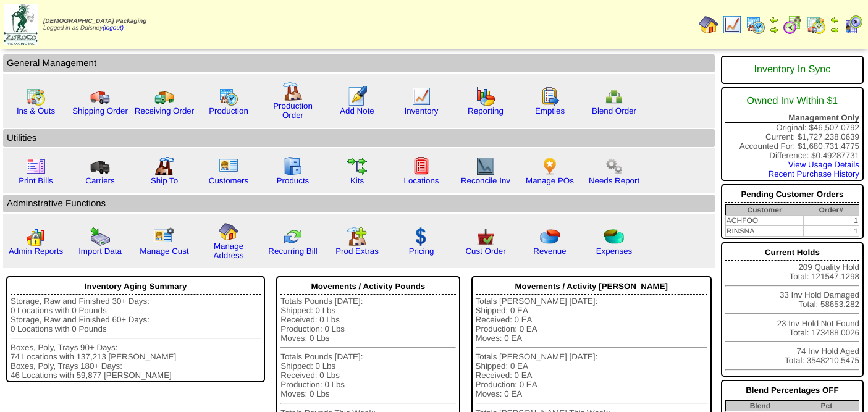  I want to click on img: calendarcustomer.gif, so click(854, 25).